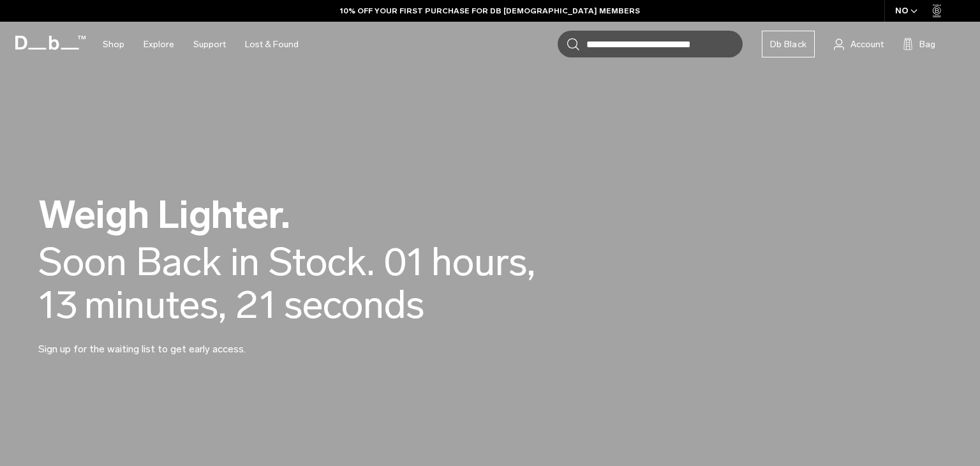 The height and width of the screenshot is (466, 980). I want to click on nav: Main Navigation, so click(201, 44).